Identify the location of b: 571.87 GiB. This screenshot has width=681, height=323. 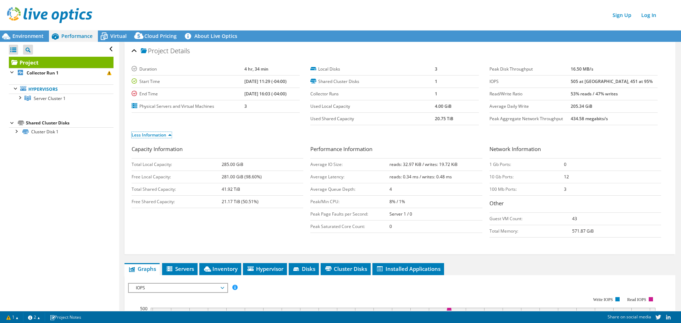
(583, 231).